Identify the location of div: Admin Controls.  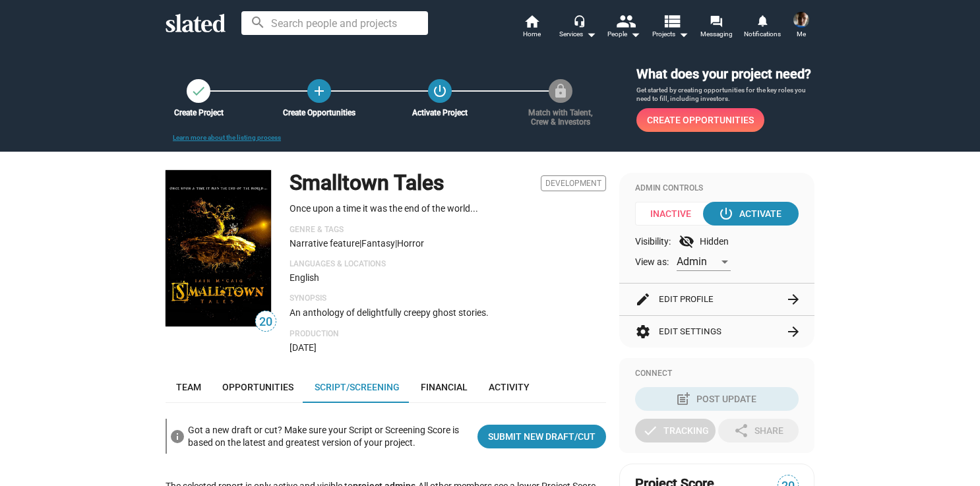
(717, 188).